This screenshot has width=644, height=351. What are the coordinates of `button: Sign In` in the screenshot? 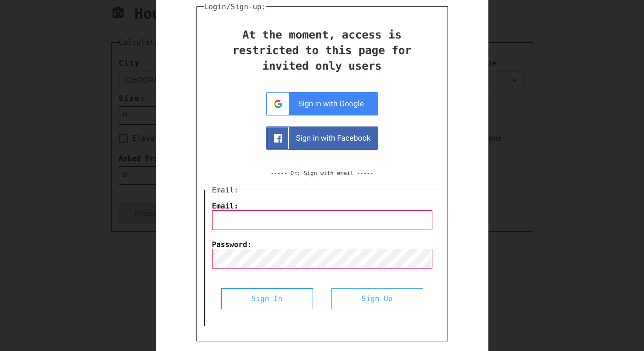 It's located at (267, 299).